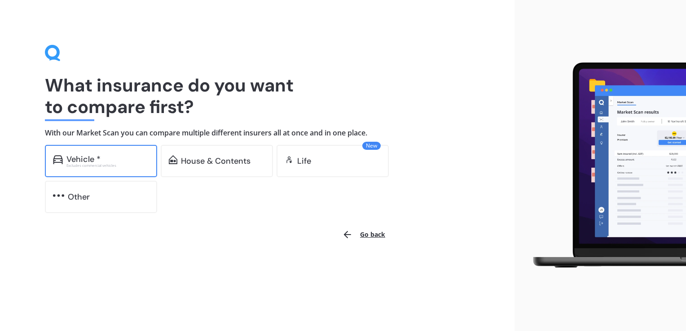  What do you see at coordinates (58, 196) in the screenshot?
I see `img: other.81dba5aafe580aa69f38.svg` at bounding box center [58, 196].